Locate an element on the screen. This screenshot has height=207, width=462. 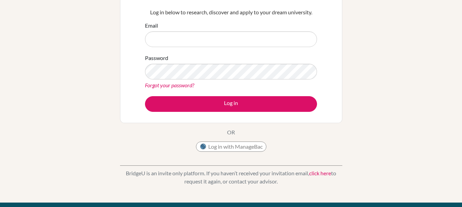
p: BridgeU is an invite only platform. If you haven’t received your invitation email, to request it ... is located at coordinates (231, 178).